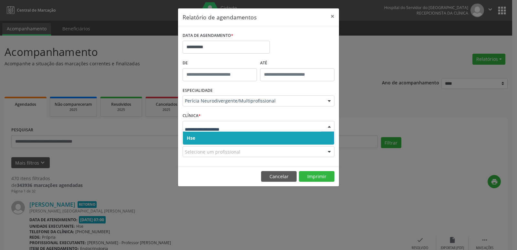 This screenshot has height=250, width=517. I want to click on label: ATÉ, so click(297, 63).